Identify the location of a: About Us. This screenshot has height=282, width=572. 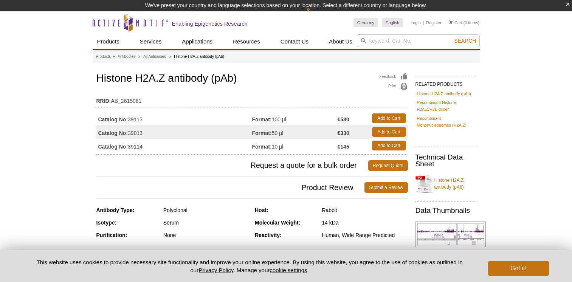
(340, 42).